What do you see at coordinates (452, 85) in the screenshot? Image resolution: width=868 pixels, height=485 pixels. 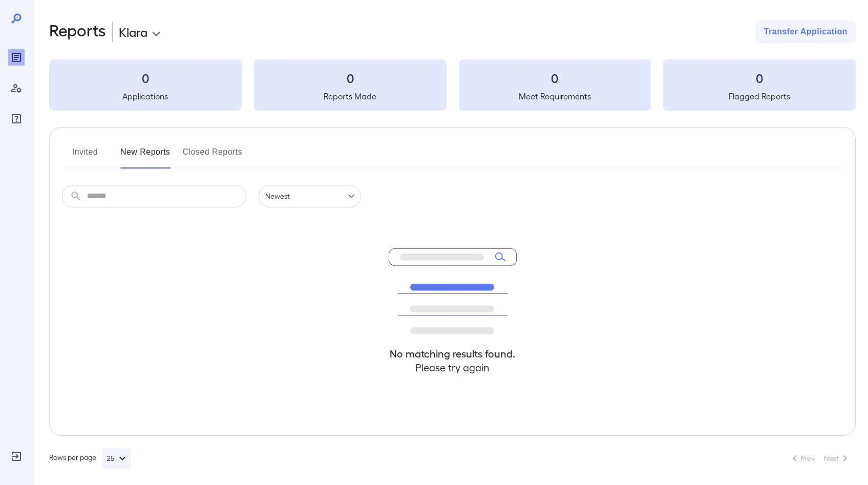 I see `summary: 0Applications0Reports Made0Meet Requirements0Flagged Reports` at bounding box center [452, 85].